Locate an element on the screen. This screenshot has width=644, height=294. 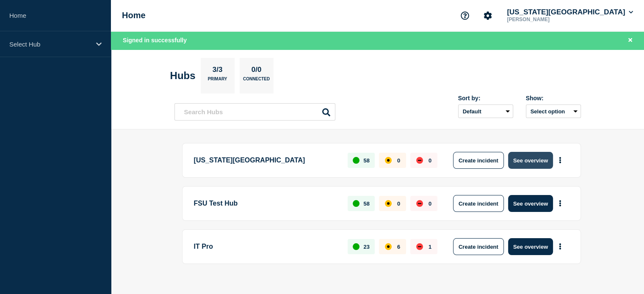
h2: Hubs is located at coordinates (183, 76).